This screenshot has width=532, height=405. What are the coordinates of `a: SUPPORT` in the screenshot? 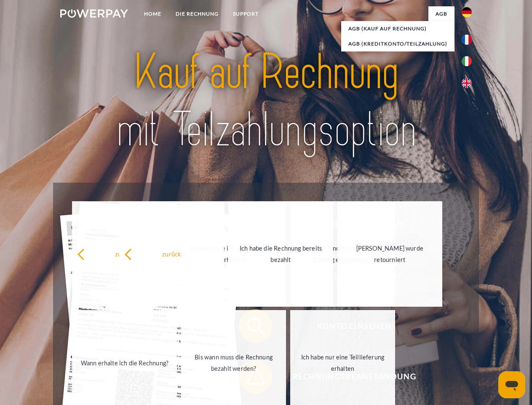 It's located at (246, 14).